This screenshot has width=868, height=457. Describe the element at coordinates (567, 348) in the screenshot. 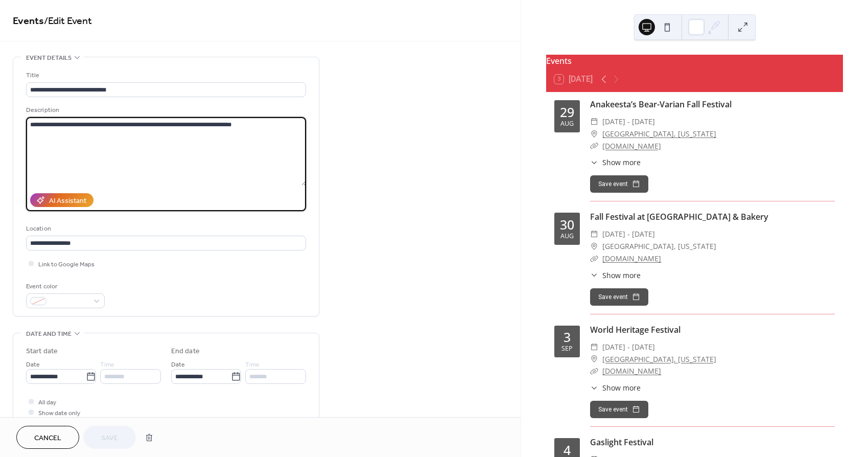

I see `div: Sep` at that location.